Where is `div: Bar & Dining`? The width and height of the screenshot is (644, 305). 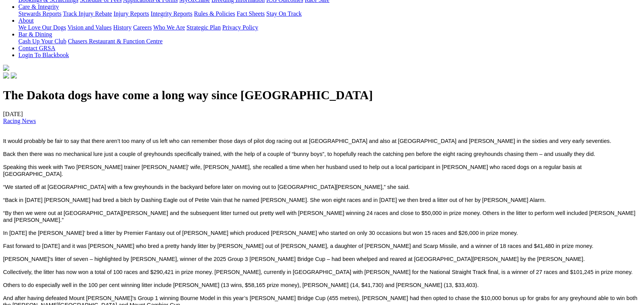 div: Bar & Dining is located at coordinates (330, 41).